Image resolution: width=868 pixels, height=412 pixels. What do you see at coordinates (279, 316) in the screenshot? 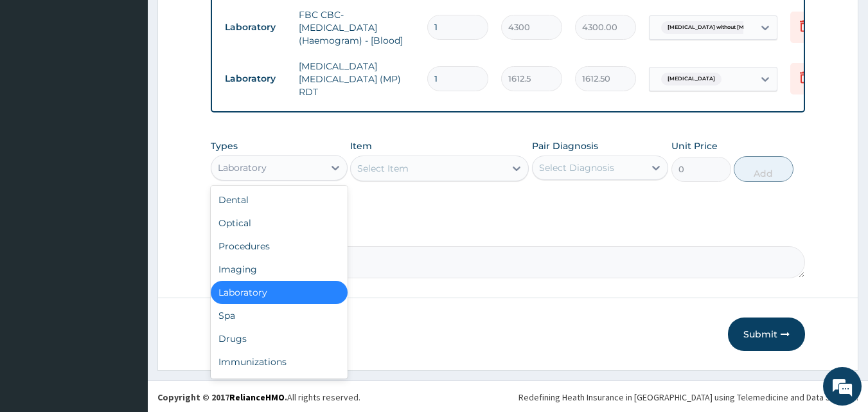
I see `div: Spa` at bounding box center [279, 316].